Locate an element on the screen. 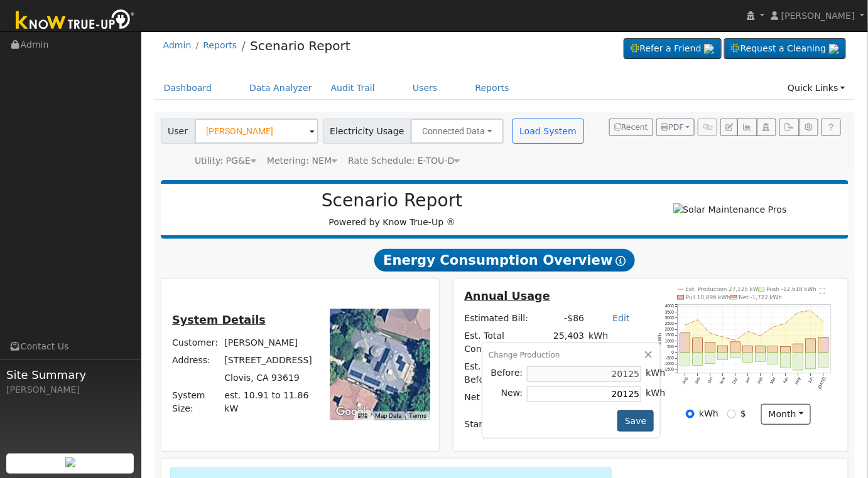  a: Terms is located at coordinates (418, 415).